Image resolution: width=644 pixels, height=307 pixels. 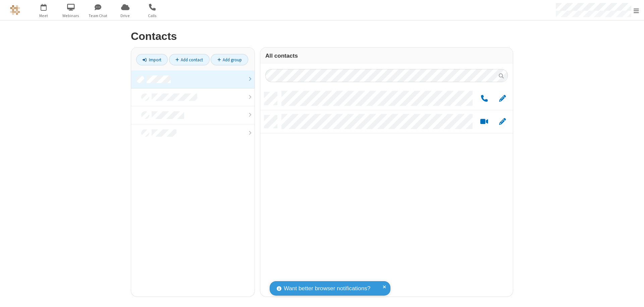 What do you see at coordinates (98, 16) in the screenshot?
I see `span: Team Chat` at bounding box center [98, 16].